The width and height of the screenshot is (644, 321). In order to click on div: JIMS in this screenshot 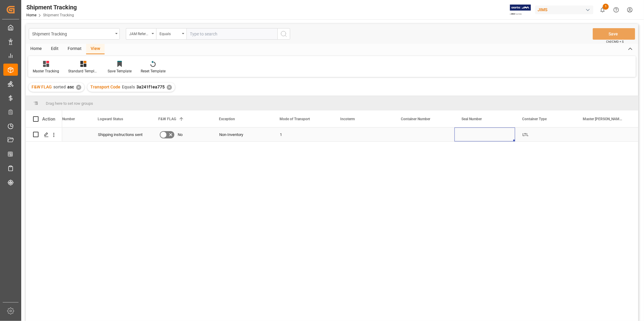, I will do `click(564, 9)`.